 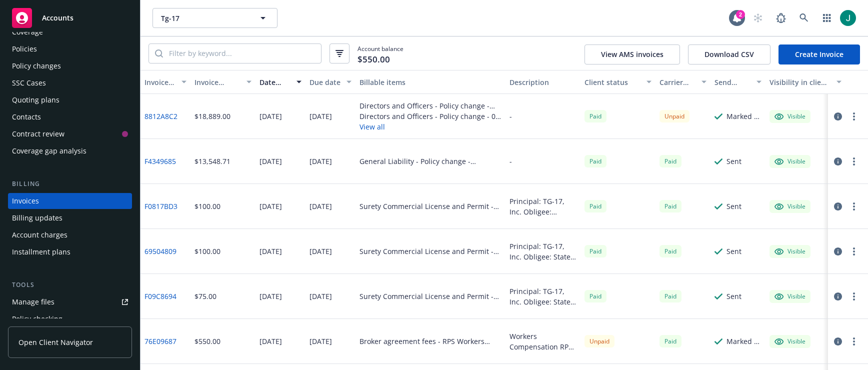 I want to click on a: Manage files, so click(x=70, y=302).